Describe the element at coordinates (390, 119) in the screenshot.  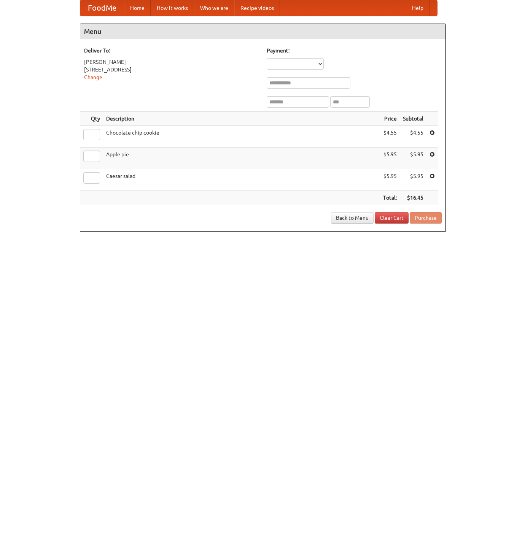
I see `th: Price` at that location.